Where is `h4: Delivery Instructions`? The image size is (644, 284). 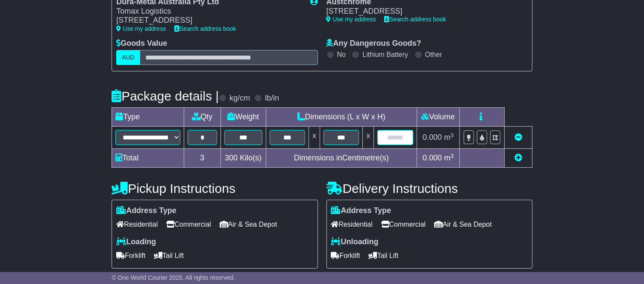 h4: Delivery Instructions is located at coordinates (430, 188).